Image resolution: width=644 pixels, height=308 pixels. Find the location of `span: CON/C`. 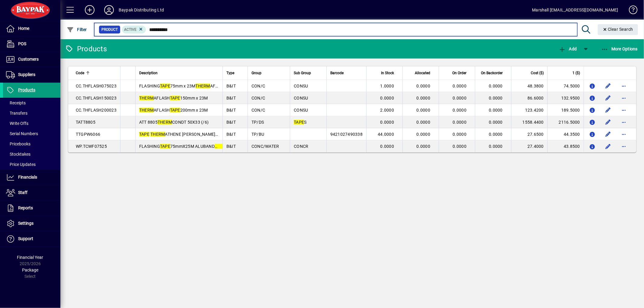

span: CON/C is located at coordinates (258, 110).